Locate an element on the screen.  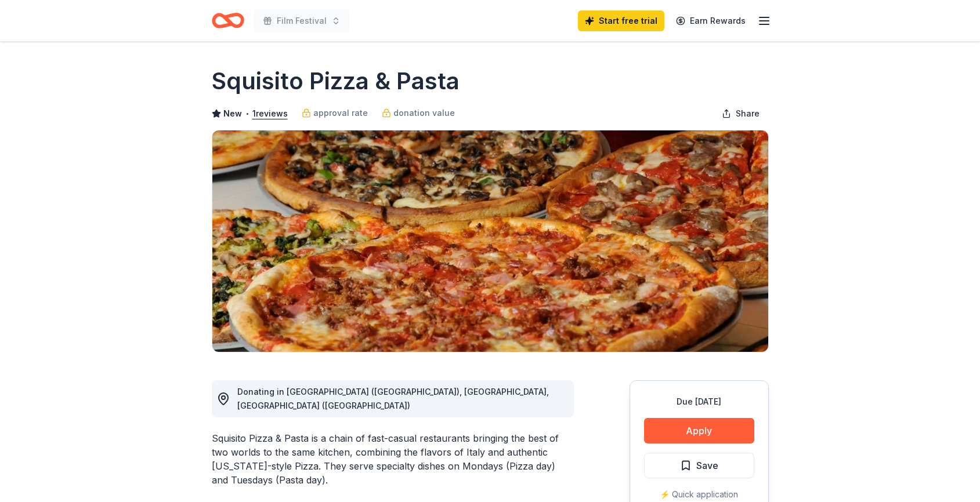
button: Share is located at coordinates (740, 113).